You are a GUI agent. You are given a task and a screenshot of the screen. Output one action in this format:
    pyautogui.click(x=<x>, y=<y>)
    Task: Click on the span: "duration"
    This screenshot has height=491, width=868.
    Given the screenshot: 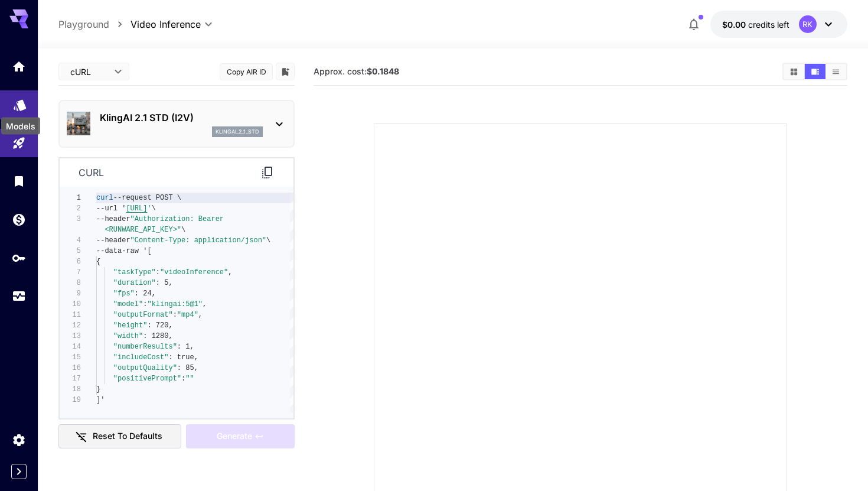 What is the action you would take?
    pyautogui.click(x=134, y=283)
    